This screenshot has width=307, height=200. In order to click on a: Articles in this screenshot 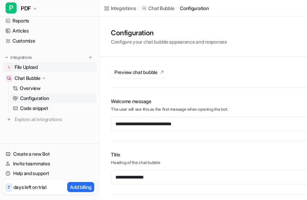, I will do `click(50, 31)`.